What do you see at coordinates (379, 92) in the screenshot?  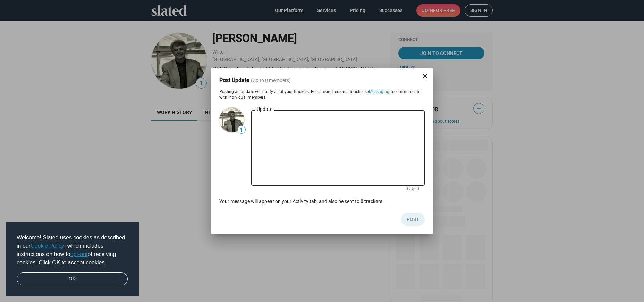 I see `a: Messaging` at bounding box center [379, 92].